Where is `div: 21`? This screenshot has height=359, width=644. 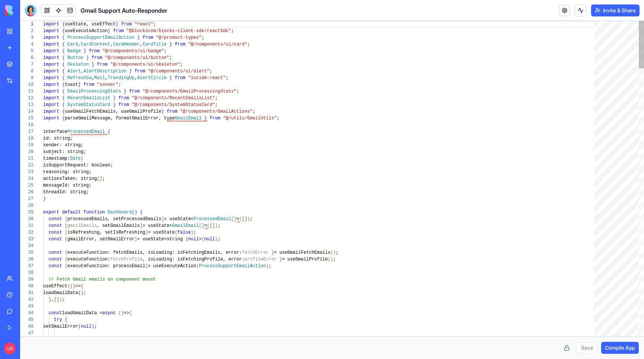 div: 21 is located at coordinates (27, 158).